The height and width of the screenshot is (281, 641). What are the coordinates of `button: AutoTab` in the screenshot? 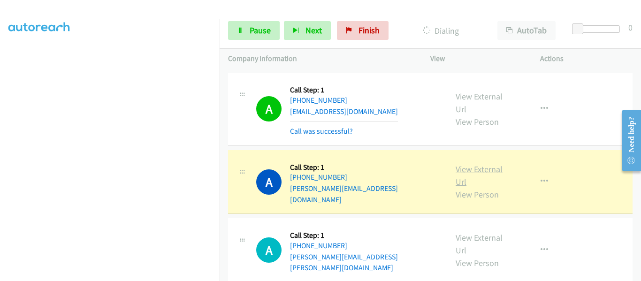 It's located at (526, 31).